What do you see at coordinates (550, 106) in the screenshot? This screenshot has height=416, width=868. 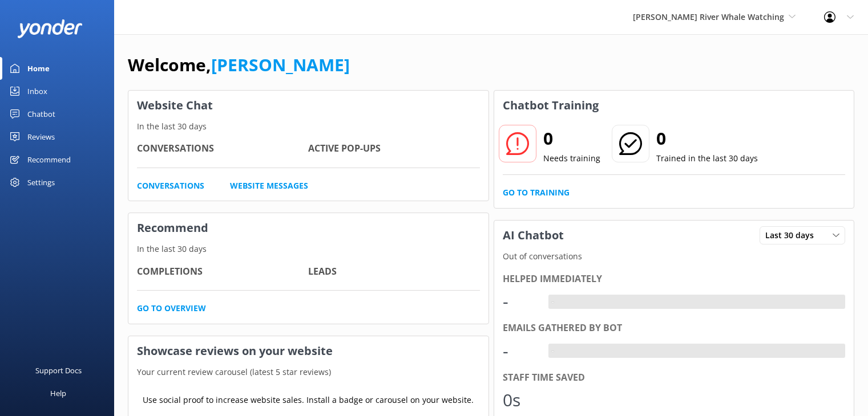 I see `h3: Chatbot Training` at bounding box center [550, 106].